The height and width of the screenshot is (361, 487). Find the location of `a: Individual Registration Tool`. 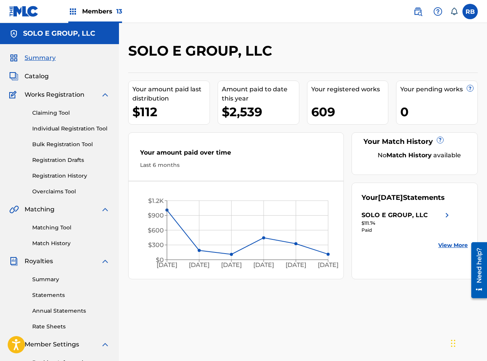

a: Individual Registration Tool is located at coordinates (71, 129).